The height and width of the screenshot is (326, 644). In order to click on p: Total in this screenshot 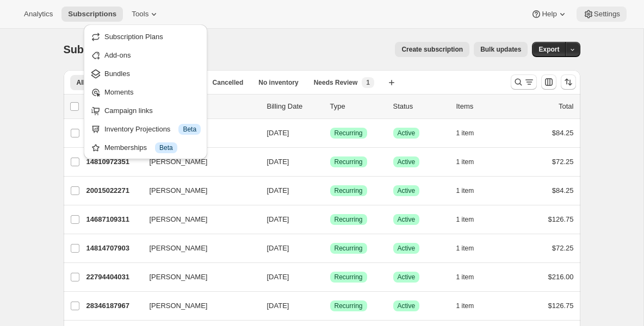, I will do `click(565, 107)`.